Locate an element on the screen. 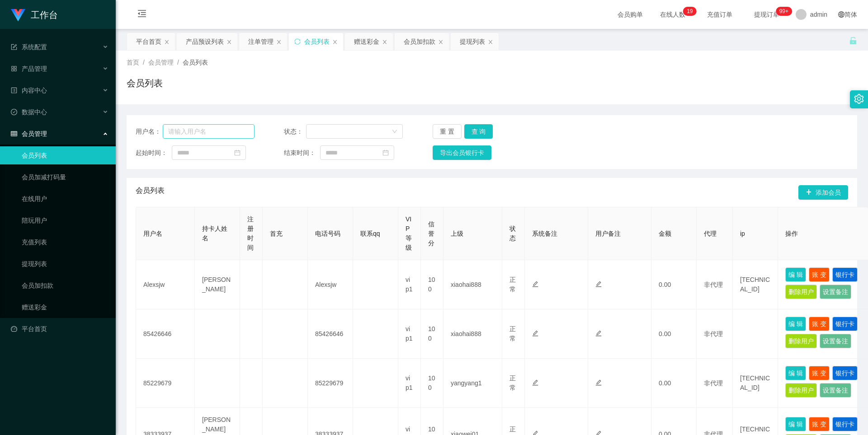  div: 提现列表 is located at coordinates (472, 42).